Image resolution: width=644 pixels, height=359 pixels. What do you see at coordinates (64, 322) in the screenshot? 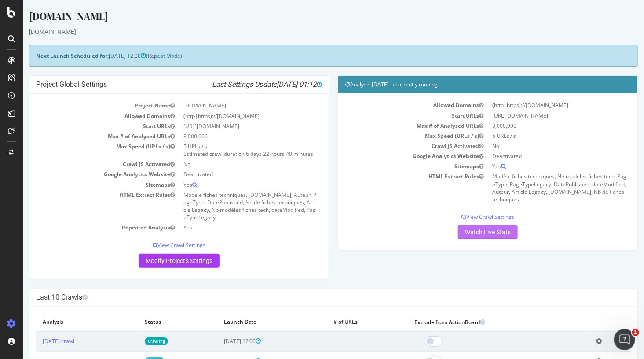
I see `th: Analysis` at bounding box center [64, 322].